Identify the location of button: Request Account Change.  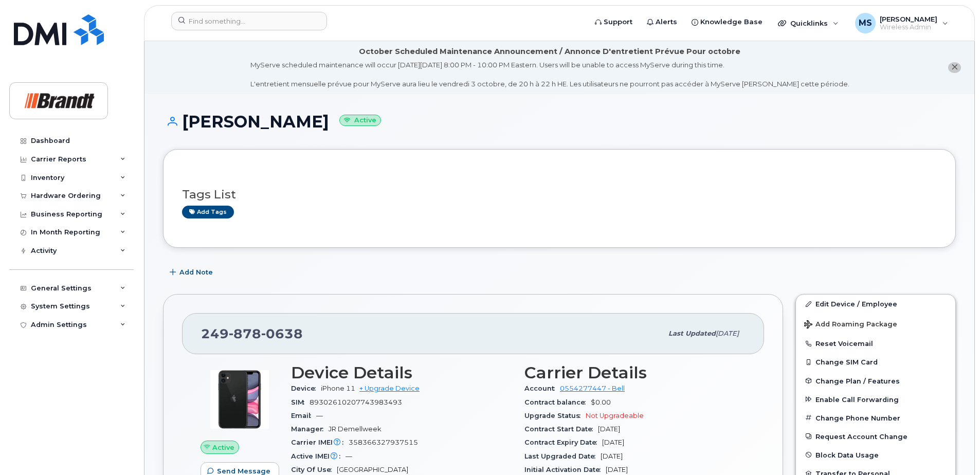
(876, 436).